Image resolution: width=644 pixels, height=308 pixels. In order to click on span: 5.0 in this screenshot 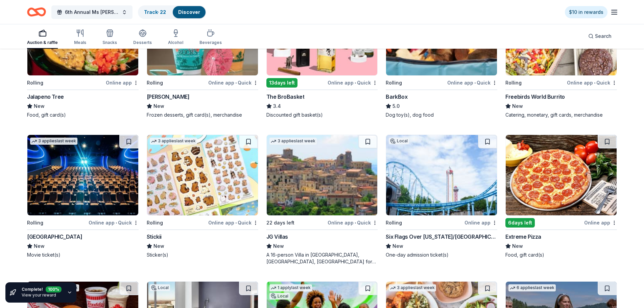, I will do `click(396, 106)`.